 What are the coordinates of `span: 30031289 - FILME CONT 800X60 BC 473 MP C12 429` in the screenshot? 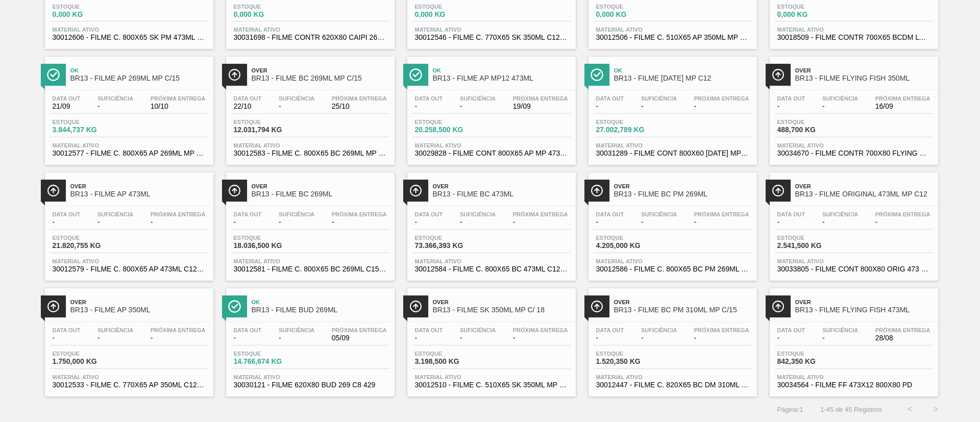 It's located at (672, 153).